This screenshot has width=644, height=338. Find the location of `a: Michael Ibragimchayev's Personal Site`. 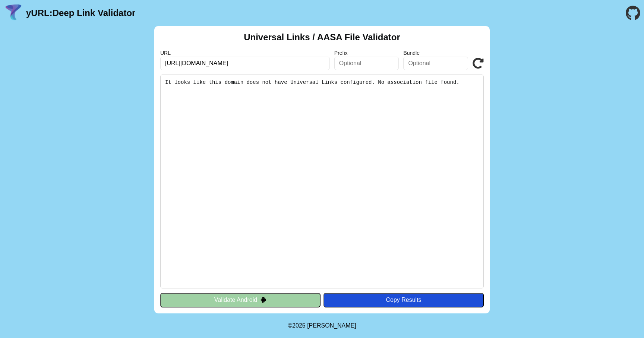

a: Michael Ibragimchayev's Personal Site is located at coordinates (332, 325).